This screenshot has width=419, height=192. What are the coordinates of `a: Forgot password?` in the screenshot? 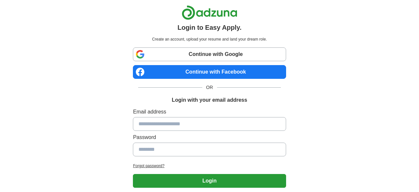 It's located at (209, 166).